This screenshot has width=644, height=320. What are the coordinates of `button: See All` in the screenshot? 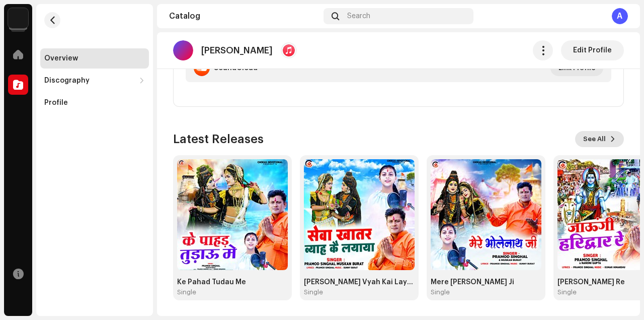 It's located at (599, 139).